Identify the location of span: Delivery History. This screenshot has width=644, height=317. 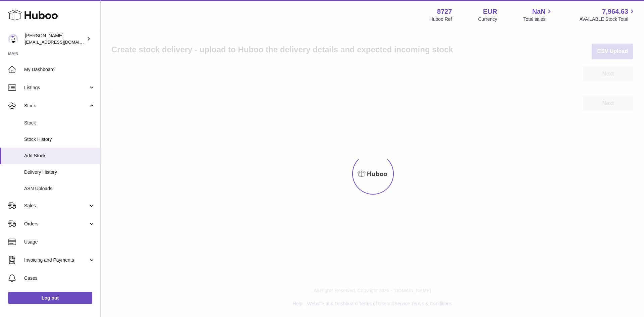
(59, 172).